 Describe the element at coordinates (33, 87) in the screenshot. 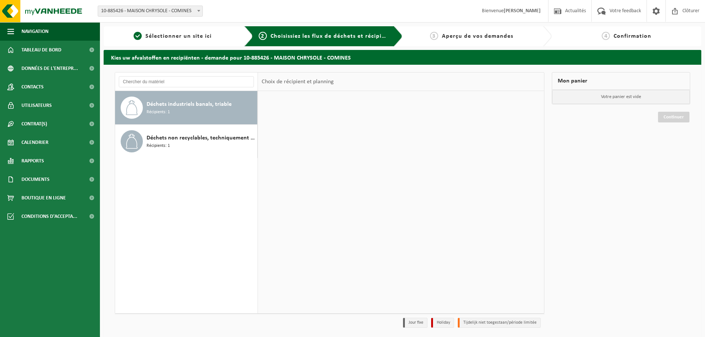

I see `span: Contacts` at that location.